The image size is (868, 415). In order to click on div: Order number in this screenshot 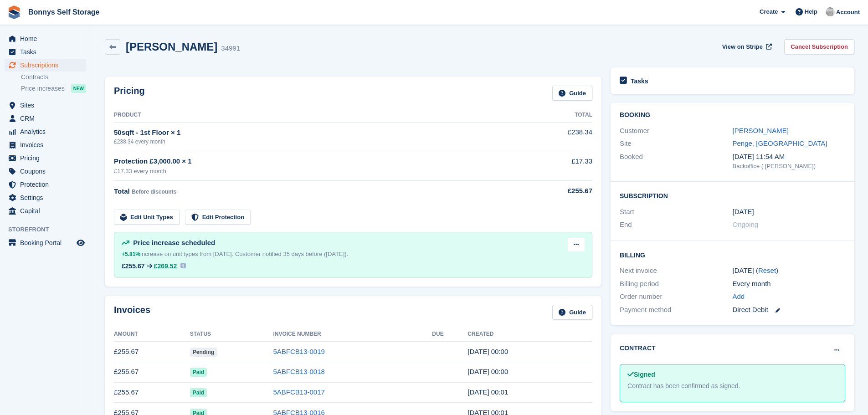, I will do `click(675, 297)`.